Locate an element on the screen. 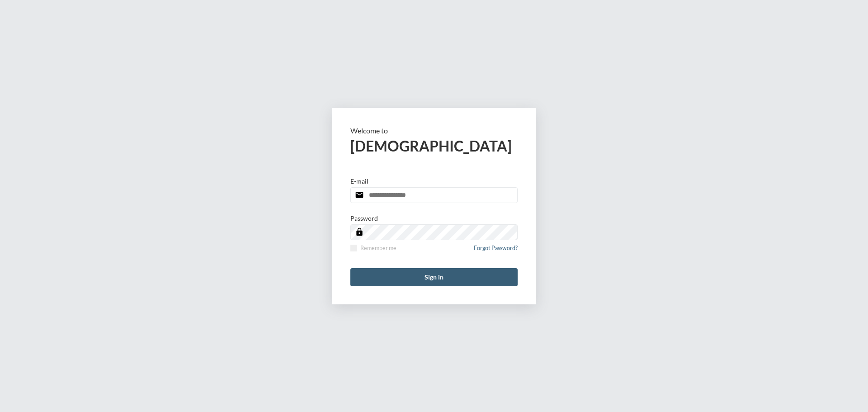 Image resolution: width=868 pixels, height=412 pixels. button: Sign in is located at coordinates (434, 277).